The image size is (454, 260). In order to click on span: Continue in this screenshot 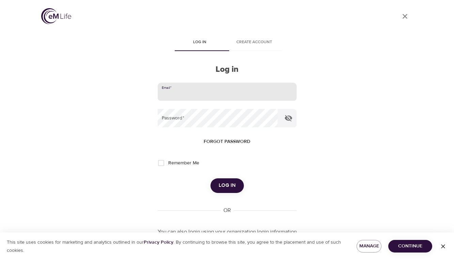, I will do `click(410, 246)`.